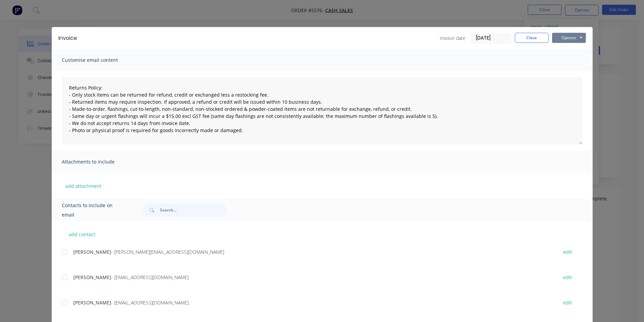 The image size is (644, 322). I want to click on button: Close, so click(532, 38).